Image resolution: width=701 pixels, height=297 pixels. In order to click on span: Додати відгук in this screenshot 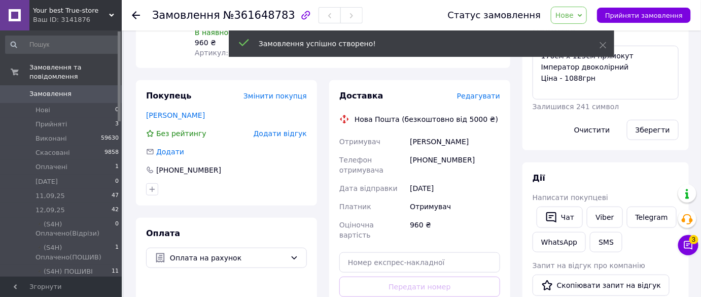, I will do `click(280, 133)`.